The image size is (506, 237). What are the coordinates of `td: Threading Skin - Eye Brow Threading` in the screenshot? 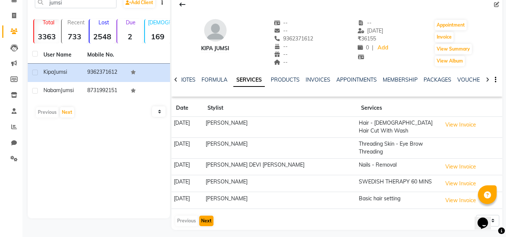 It's located at (398, 148).